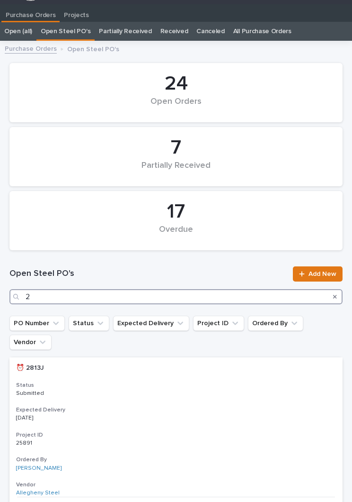  What do you see at coordinates (38, 493) in the screenshot?
I see `a: Allegheny Steel` at bounding box center [38, 493].